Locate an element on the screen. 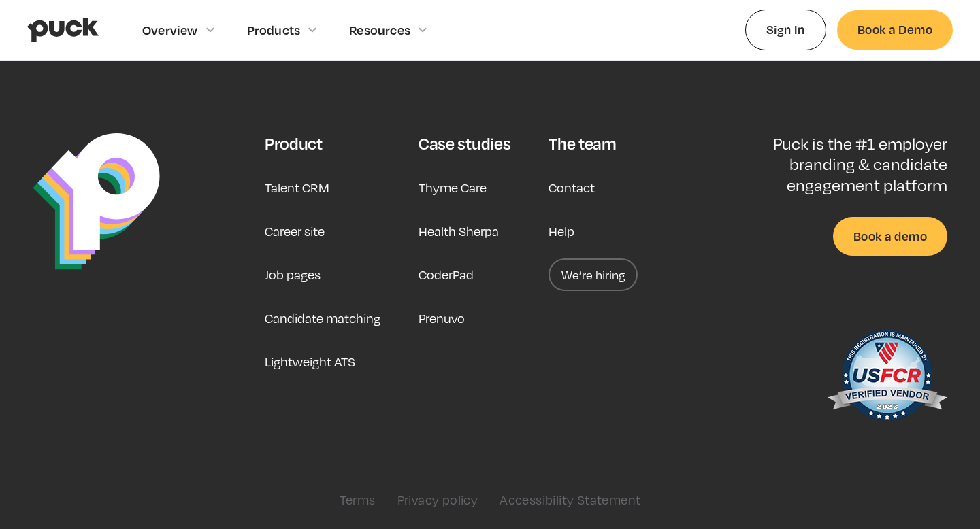  div: The team is located at coordinates (582, 143).